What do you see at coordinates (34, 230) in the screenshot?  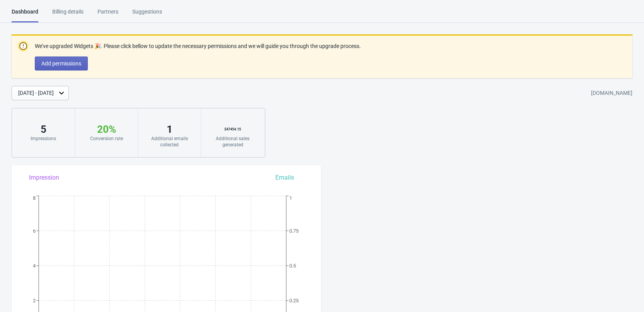 I see `tspan: 6` at bounding box center [34, 230].